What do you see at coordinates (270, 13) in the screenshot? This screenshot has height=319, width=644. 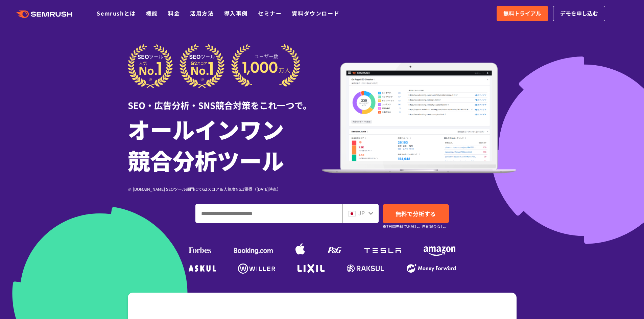 I see `a: セミナー` at bounding box center [270, 13].